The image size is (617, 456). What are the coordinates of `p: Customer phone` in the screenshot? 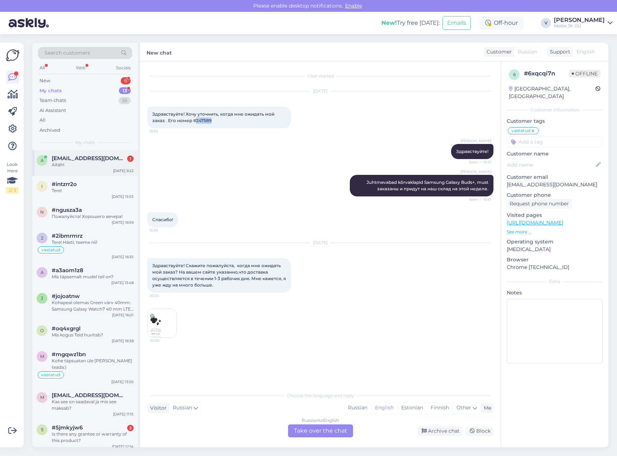 It's located at (554, 195).